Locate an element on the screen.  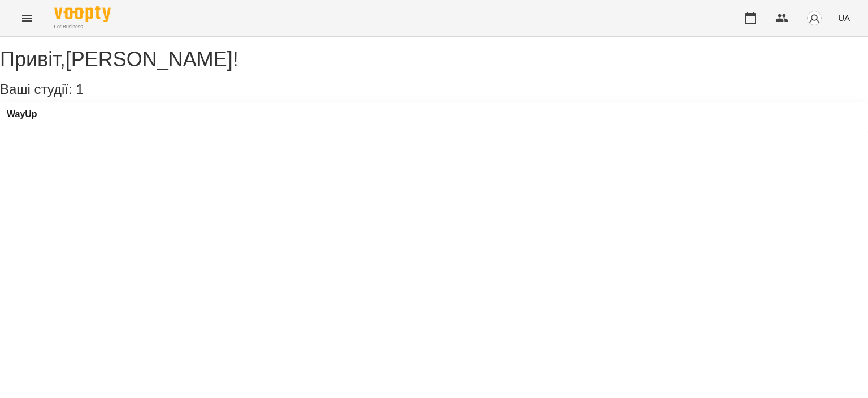
button: UA is located at coordinates (844, 18).